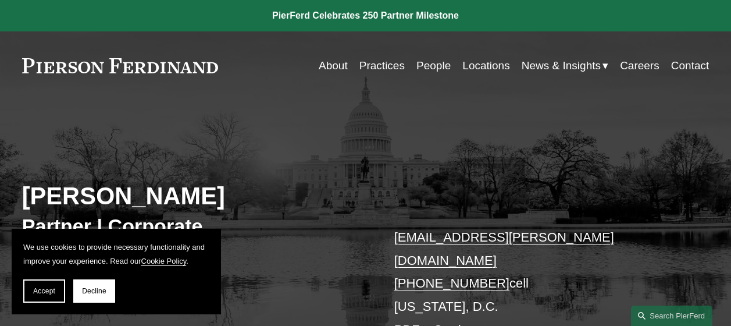 This screenshot has height=326, width=731. What do you see at coordinates (44, 291) in the screenshot?
I see `button: Accept` at bounding box center [44, 291].